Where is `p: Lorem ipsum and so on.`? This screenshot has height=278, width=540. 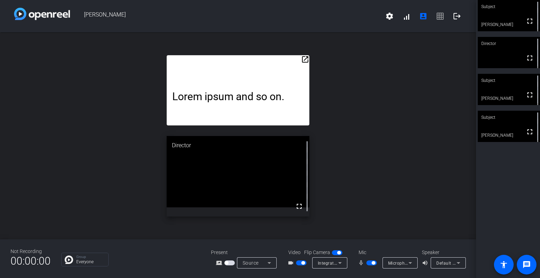
p: Lorem ipsum and so on. is located at coordinates (238, 96).